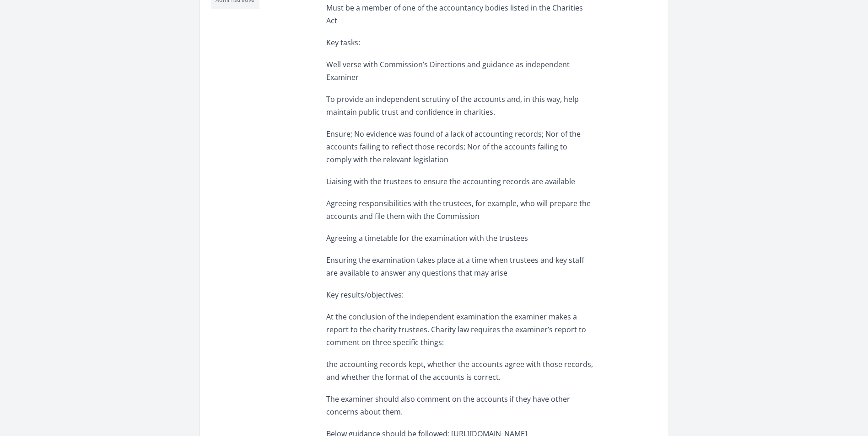 Image resolution: width=868 pixels, height=436 pixels. I want to click on p: At the conclusion of the independent examination the examiner makes a report to the charity trust..., so click(460, 329).